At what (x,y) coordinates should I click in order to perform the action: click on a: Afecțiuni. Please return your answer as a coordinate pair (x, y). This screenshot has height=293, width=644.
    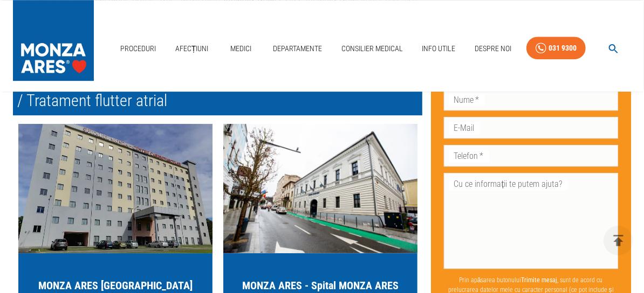
    Looking at the image, I should click on (192, 49).